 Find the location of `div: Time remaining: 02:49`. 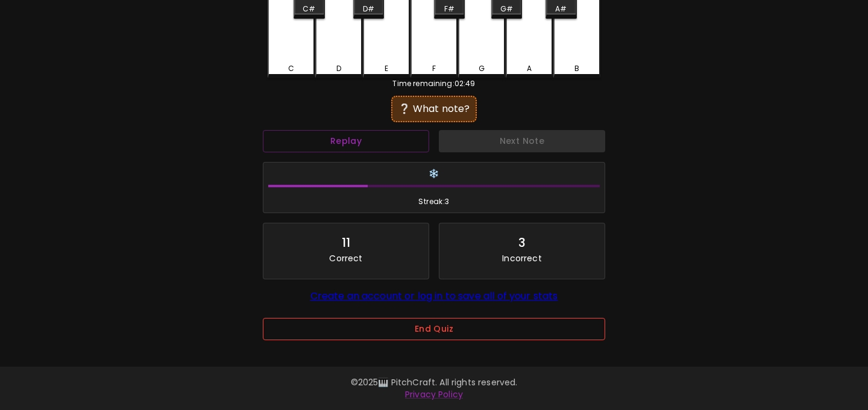

div: Time remaining: 02:49 is located at coordinates (434, 84).